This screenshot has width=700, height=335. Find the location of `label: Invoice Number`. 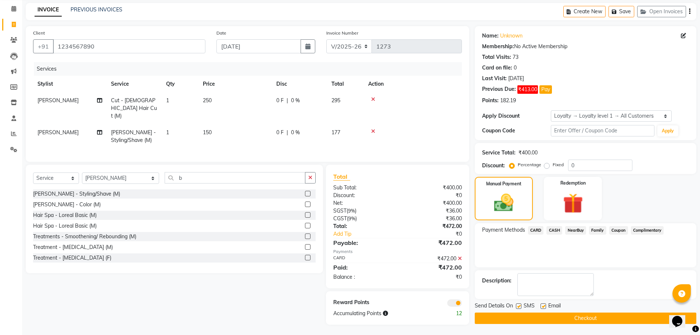

label: Invoice Number is located at coordinates (342, 33).